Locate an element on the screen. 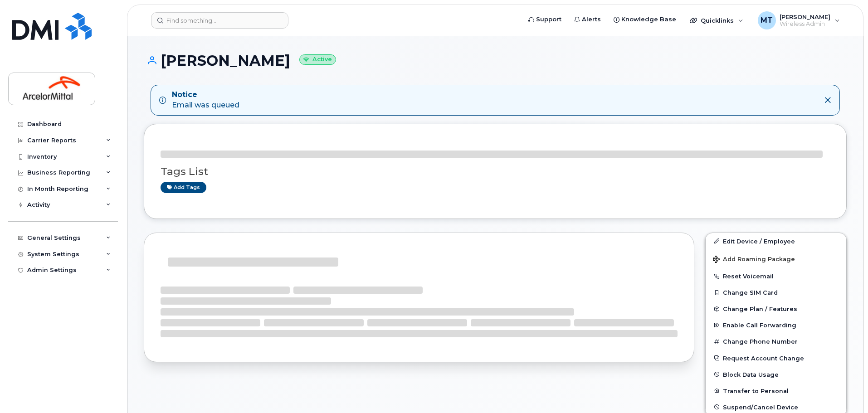 The height and width of the screenshot is (413, 868). button: Change Plan / Features is located at coordinates (776, 309).